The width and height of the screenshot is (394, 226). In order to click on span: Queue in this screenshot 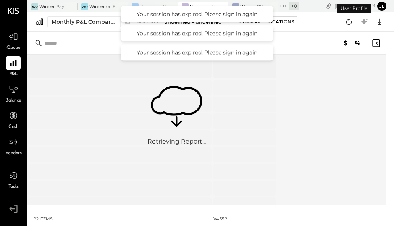, I will do `click(13, 48)`.